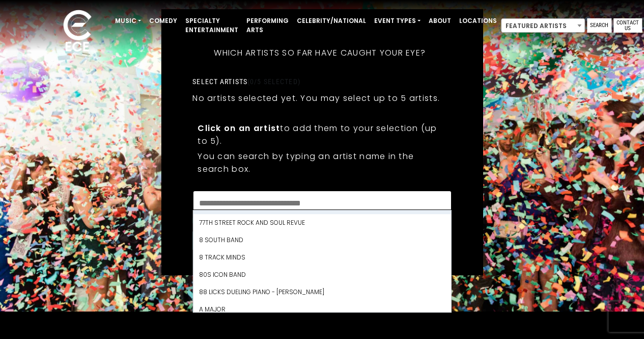 The height and width of the screenshot is (339, 644). What do you see at coordinates (322, 241) in the screenshot?
I see `li: 8 South Band` at bounding box center [322, 241].